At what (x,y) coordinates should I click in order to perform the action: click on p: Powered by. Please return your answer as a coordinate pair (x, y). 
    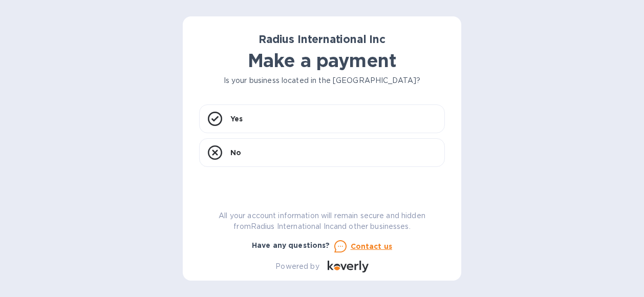
    Looking at the image, I should click on (297, 266).